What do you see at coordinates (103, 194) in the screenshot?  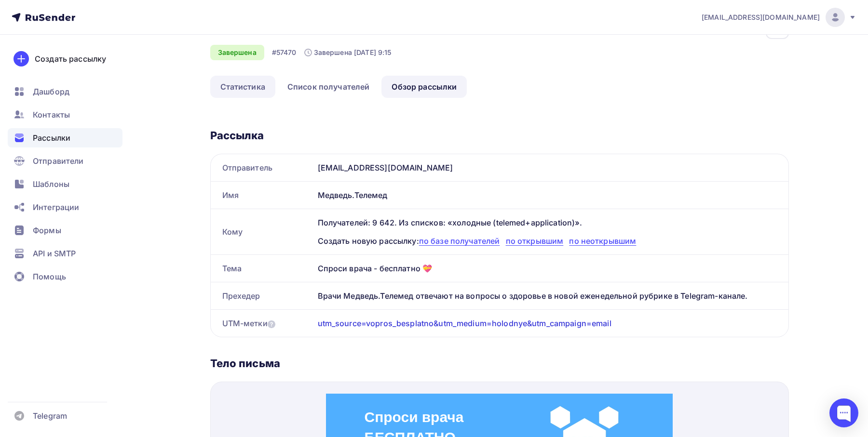 I see `span: Задать вопрос анонимно` at bounding box center [103, 194].